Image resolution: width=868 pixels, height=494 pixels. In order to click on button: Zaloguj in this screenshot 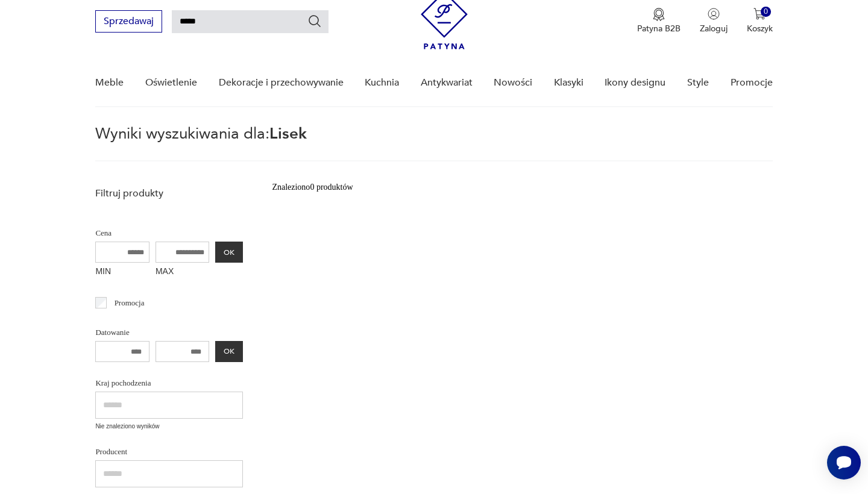, I will do `click(714, 21)`.